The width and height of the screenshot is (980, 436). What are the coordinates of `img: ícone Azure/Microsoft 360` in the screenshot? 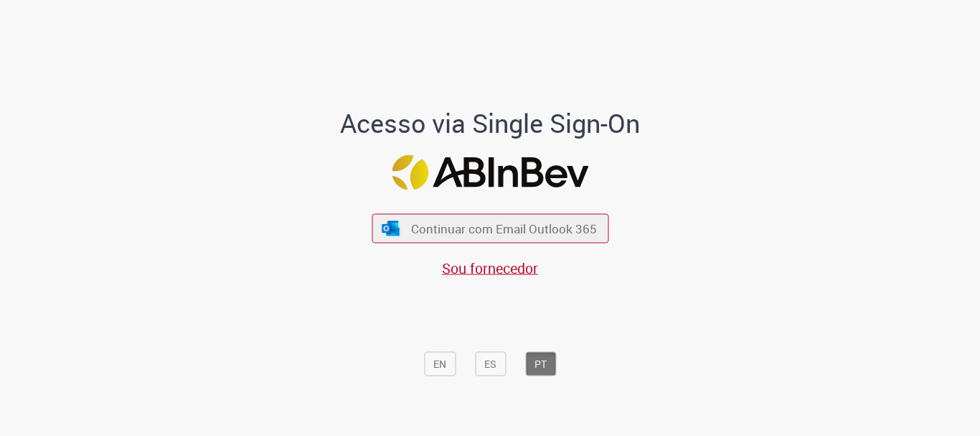 It's located at (391, 227).